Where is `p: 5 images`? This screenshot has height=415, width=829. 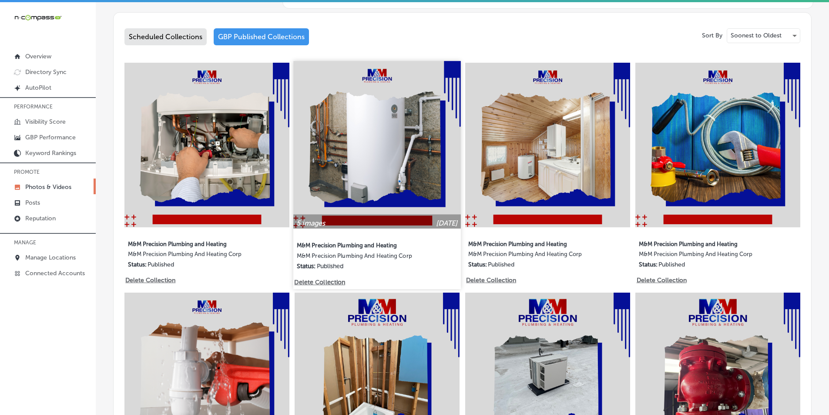
p: 5 images is located at coordinates (311, 222).